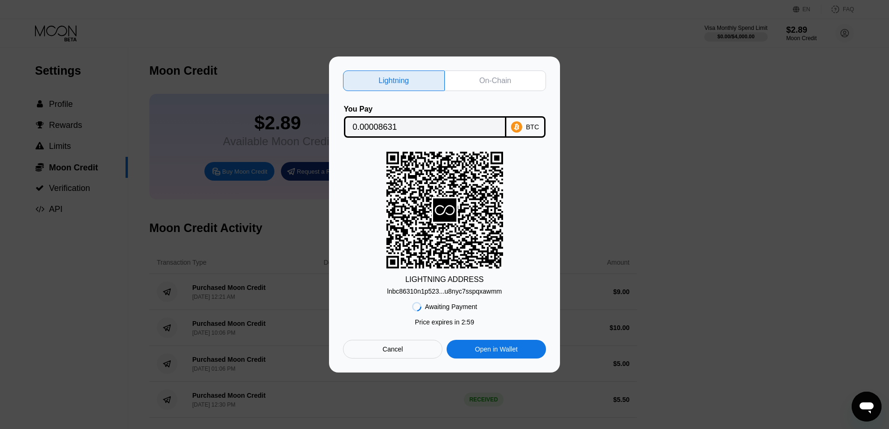  What do you see at coordinates (467, 322) in the screenshot?
I see `span: 2 : 59` at bounding box center [467, 322].